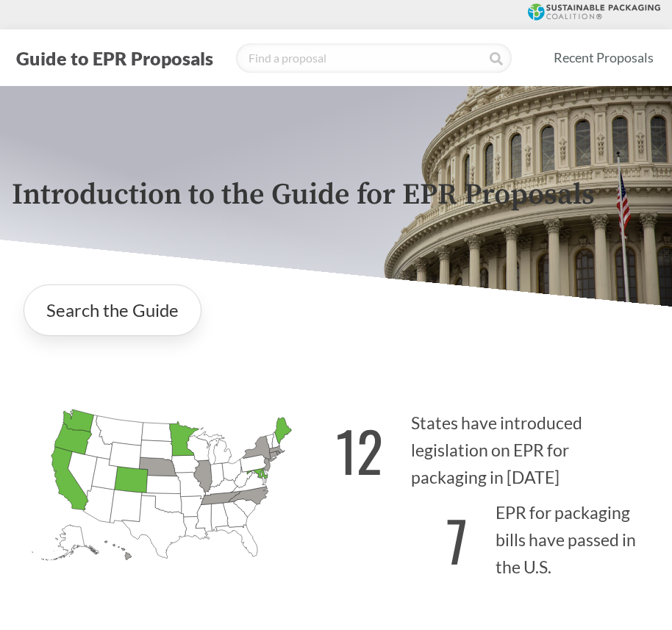 The width and height of the screenshot is (672, 630). Describe the element at coordinates (359, 450) in the screenshot. I see `strong: 12` at that location.